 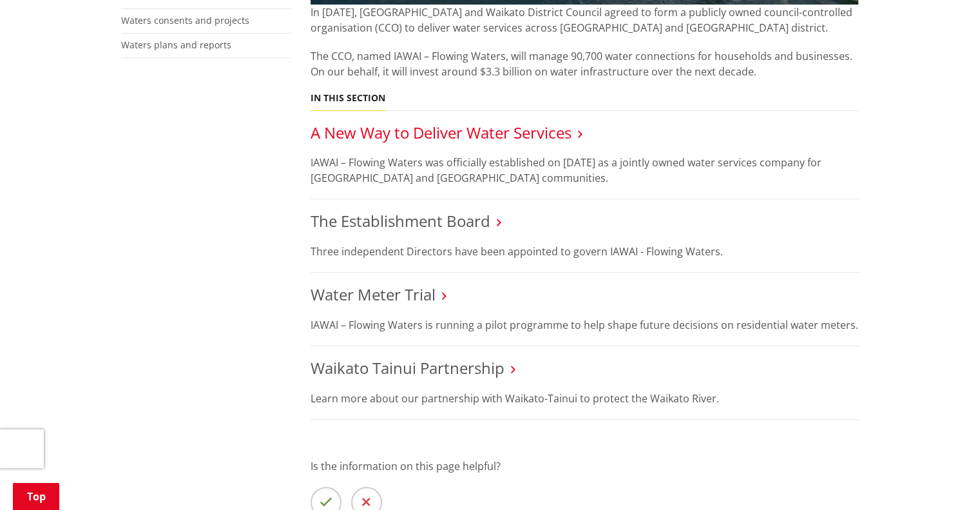 I want to click on p: Learn more about our partnership with Waikato-Tainui to protect the Waikato River., so click(x=585, y=398).